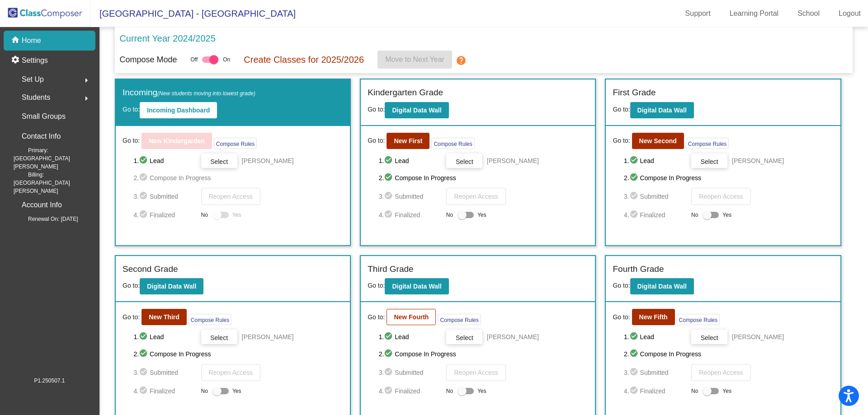 This screenshot has width=868, height=415. I want to click on span: Move to Next Year, so click(414, 60).